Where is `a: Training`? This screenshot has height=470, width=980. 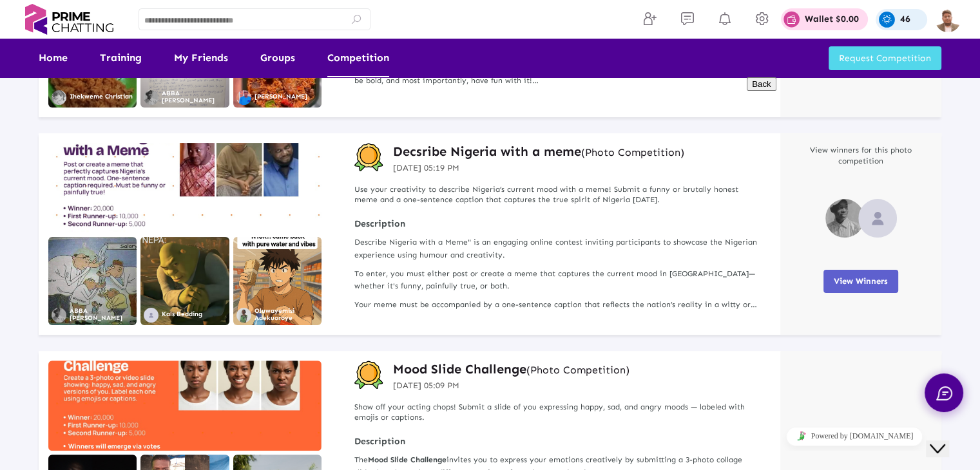 a: Training is located at coordinates (120, 58).